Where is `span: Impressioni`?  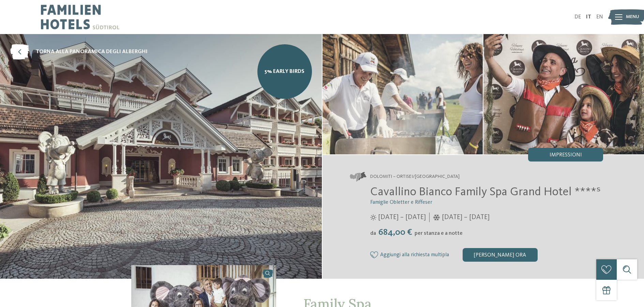 span: Impressioni is located at coordinates (566, 155).